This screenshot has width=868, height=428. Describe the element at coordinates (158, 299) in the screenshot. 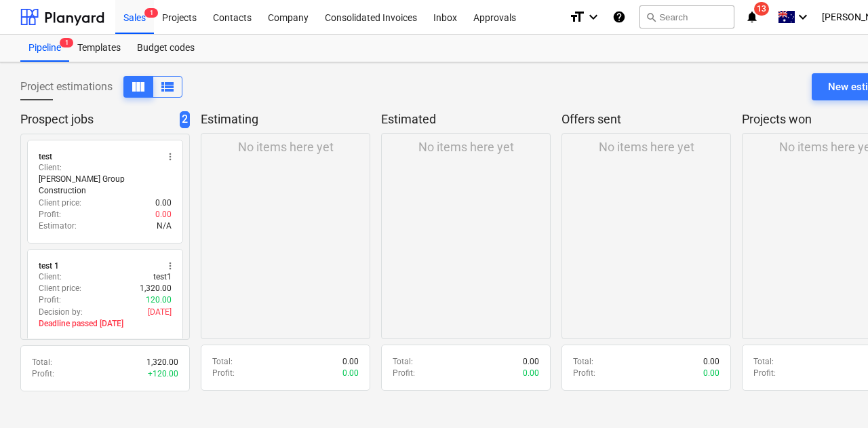

I see `p: 120.00` at that location.